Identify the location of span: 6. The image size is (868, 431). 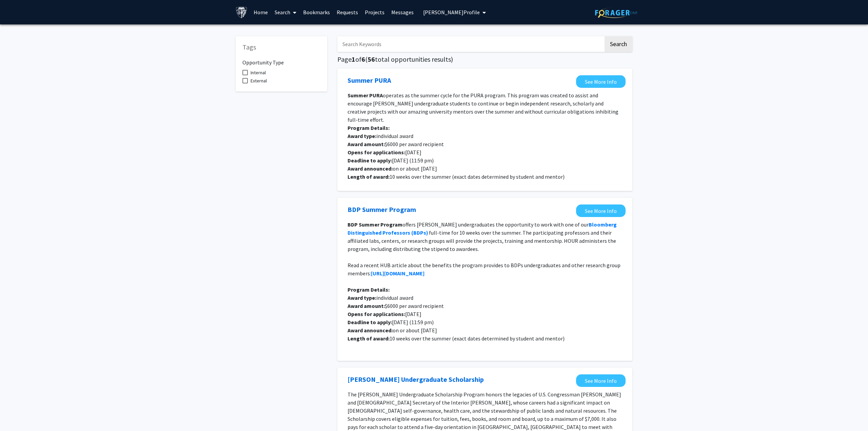
(363, 59).